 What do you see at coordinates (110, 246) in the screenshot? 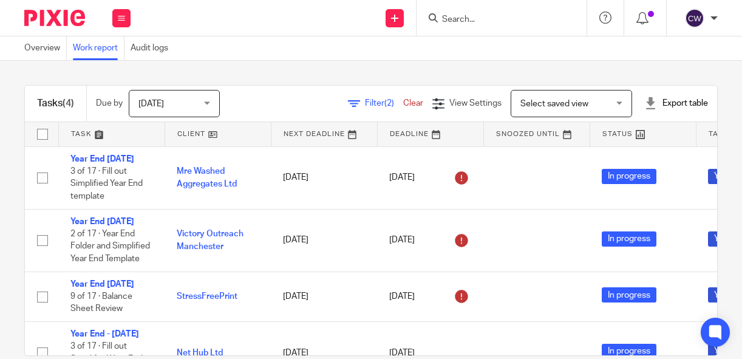
I see `span: 2 of 17 · Year End Folder and Simplified Year End Template` at bounding box center [110, 246].